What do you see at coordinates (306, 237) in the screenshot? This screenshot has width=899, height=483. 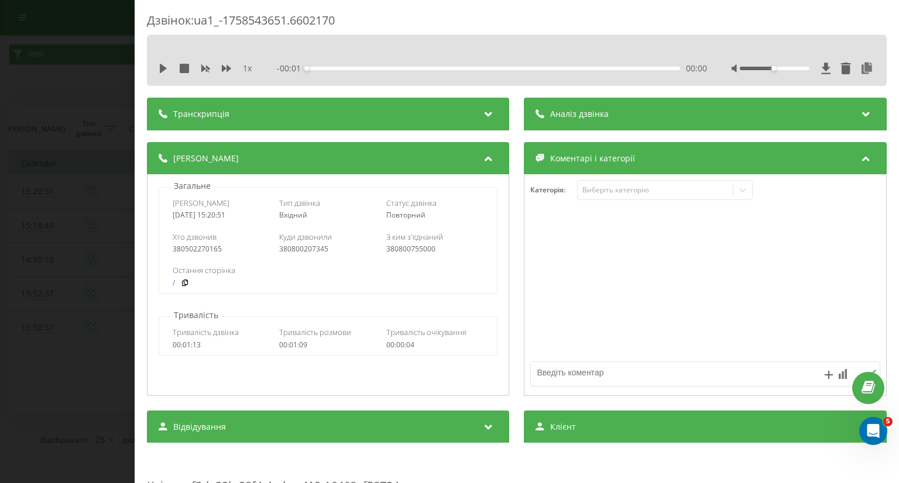 I see `span: Куди дзвонили` at bounding box center [306, 237].